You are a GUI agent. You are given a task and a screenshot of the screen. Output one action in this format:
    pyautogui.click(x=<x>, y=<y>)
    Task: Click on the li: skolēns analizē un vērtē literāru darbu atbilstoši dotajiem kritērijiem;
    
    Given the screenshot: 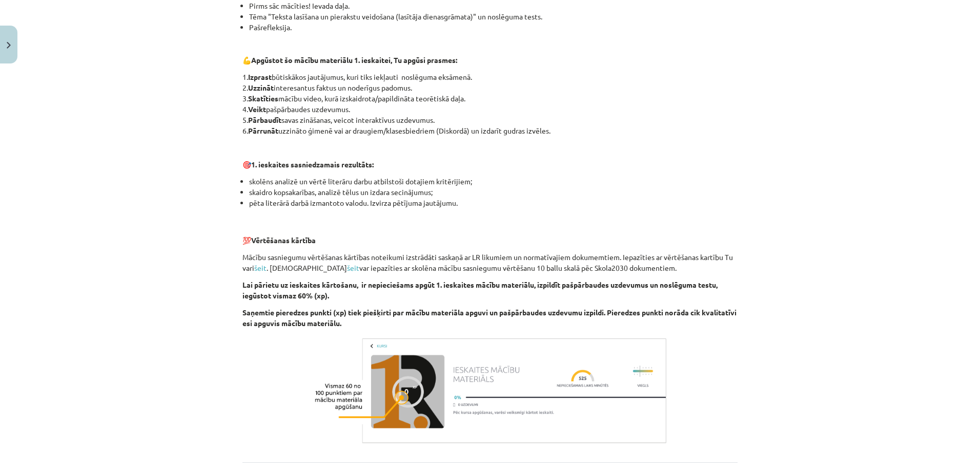 What is the action you would take?
    pyautogui.click(x=493, y=182)
    